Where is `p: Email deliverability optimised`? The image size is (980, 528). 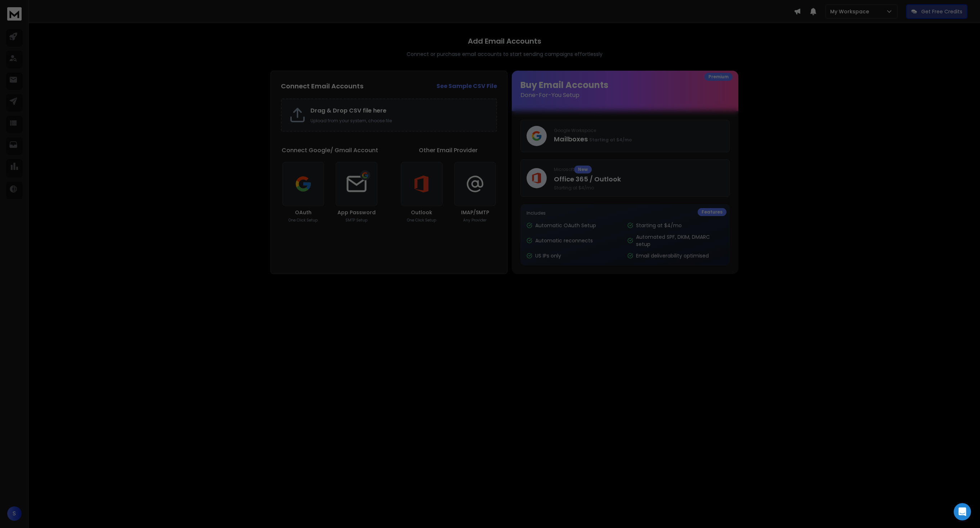 p: Email deliverability optimised is located at coordinates (672, 256).